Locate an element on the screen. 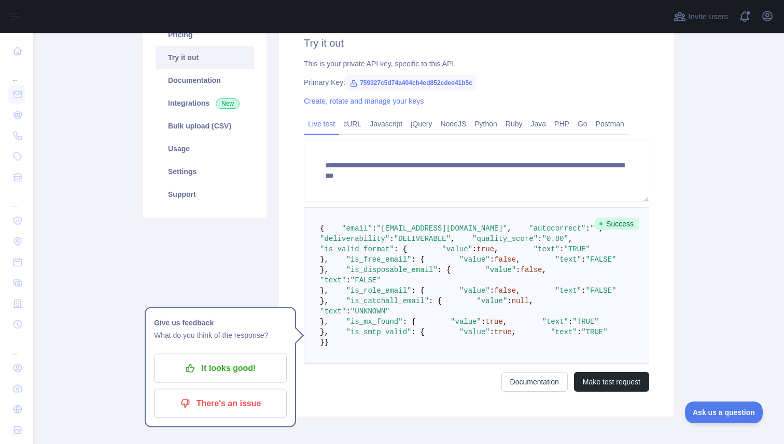 The image size is (784, 444). div: Primary Key: is located at coordinates (476, 82).